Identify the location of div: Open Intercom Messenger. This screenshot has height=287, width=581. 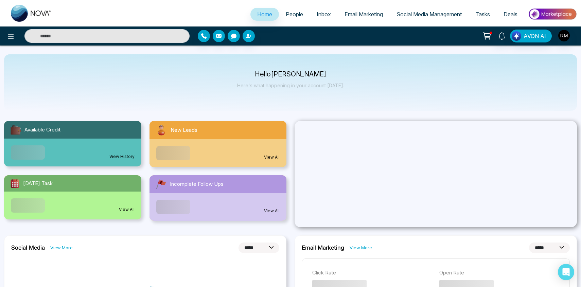
(566, 272).